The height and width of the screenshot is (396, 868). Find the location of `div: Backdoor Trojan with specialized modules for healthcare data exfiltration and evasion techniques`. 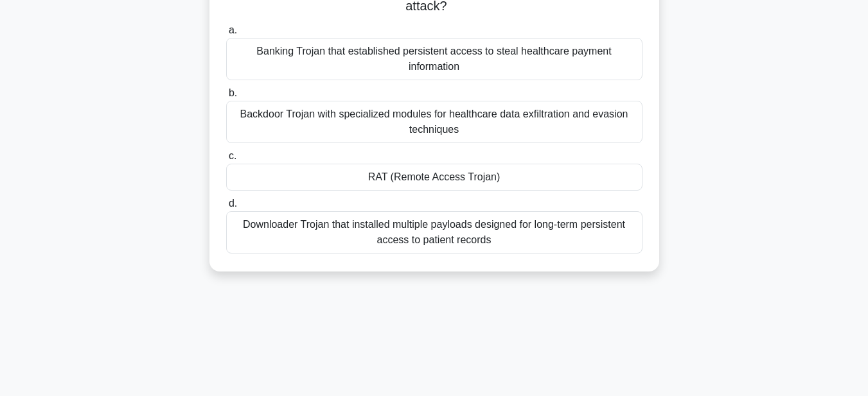

div: Backdoor Trojan with specialized modules for healthcare data exfiltration and evasion techniques is located at coordinates (434, 122).